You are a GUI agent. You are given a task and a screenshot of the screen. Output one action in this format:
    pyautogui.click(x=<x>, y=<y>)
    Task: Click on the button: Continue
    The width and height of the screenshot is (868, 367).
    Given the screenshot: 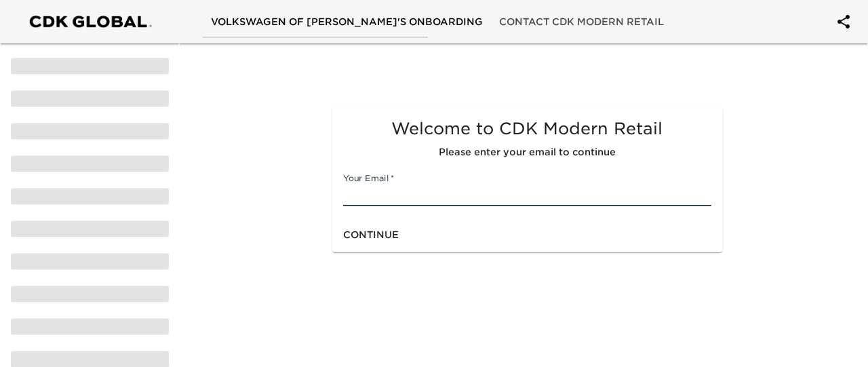 What is the action you would take?
    pyautogui.click(x=371, y=234)
    